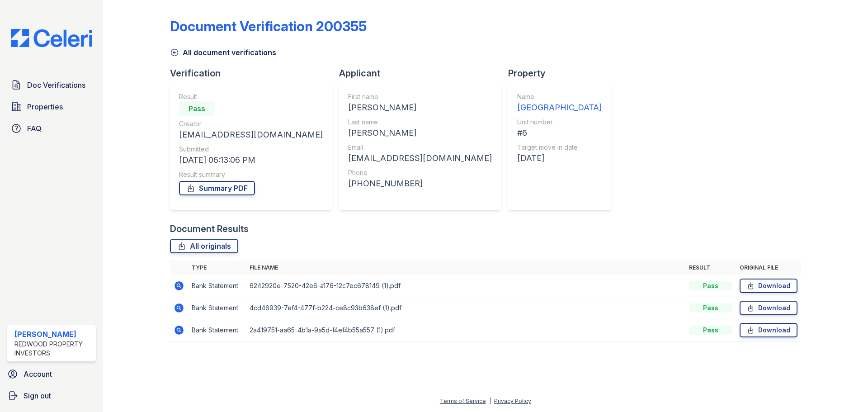  What do you see at coordinates (466, 286) in the screenshot?
I see `td: 6242920e-7520-42e6-a176-12c7ec678149 (1).pdf` at bounding box center [466, 286].